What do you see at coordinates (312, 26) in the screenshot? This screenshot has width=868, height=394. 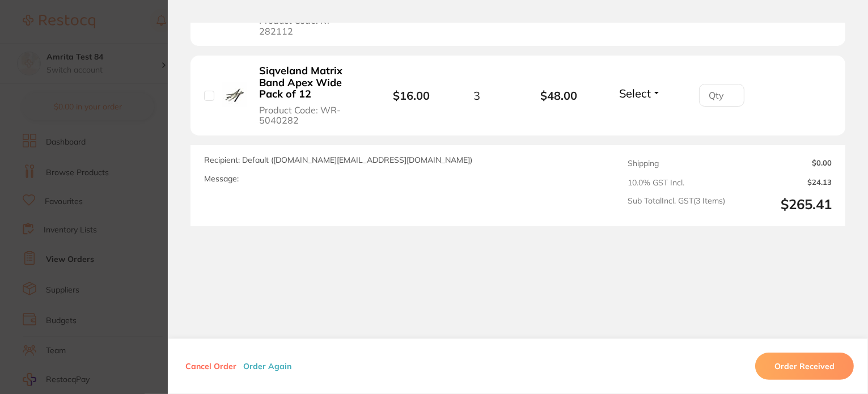 I see `span: Product Code: KY-282112` at bounding box center [312, 26].